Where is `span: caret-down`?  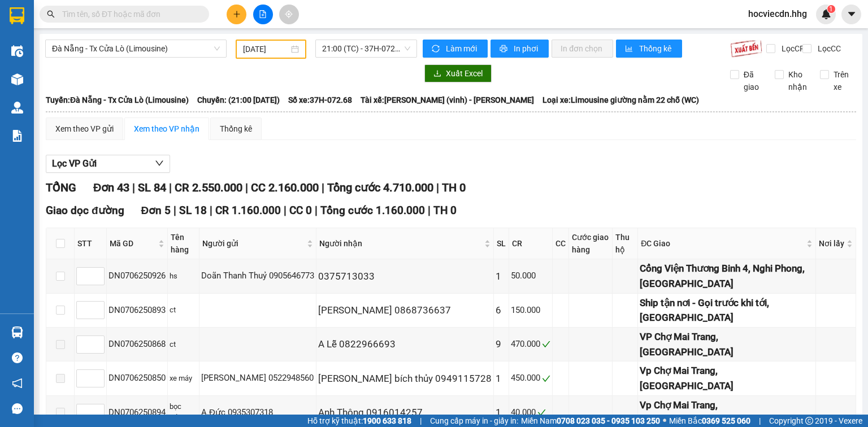 span: caret-down is located at coordinates (851, 14).